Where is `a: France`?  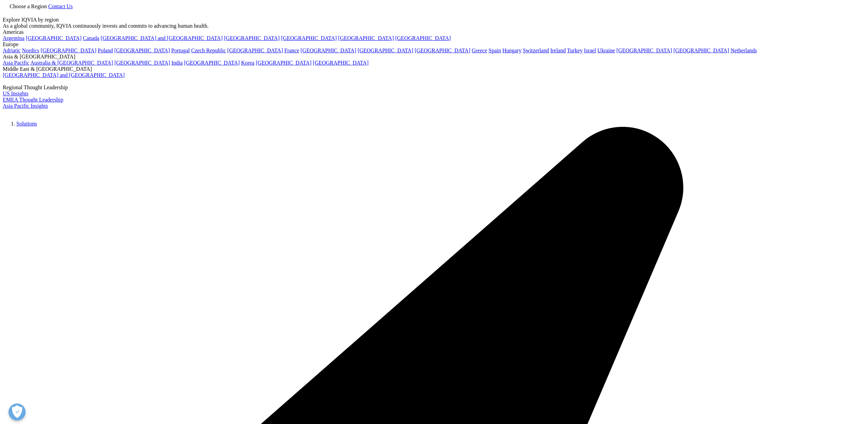 a: France is located at coordinates (292, 50).